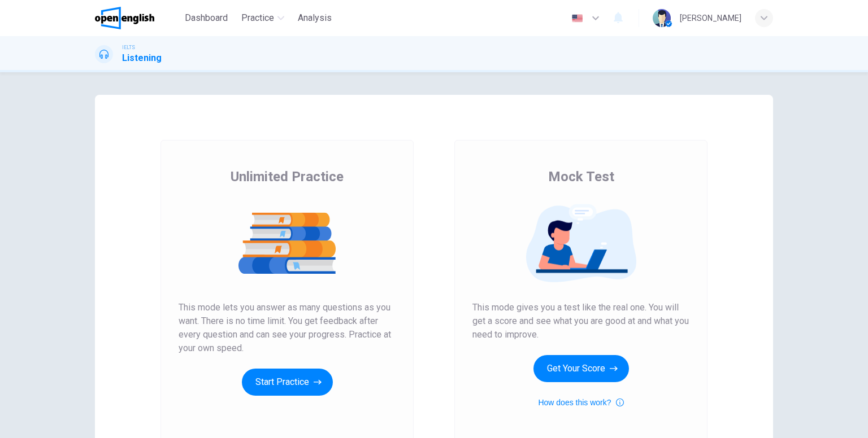 This screenshot has width=868, height=438. Describe the element at coordinates (577, 18) in the screenshot. I see `img: en` at that location.